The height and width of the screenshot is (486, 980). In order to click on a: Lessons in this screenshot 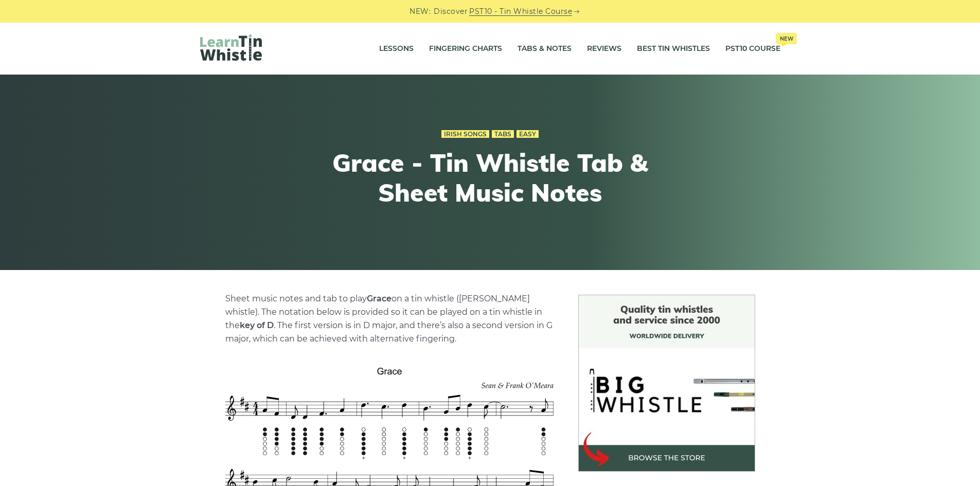, I will do `click(396, 49)`.